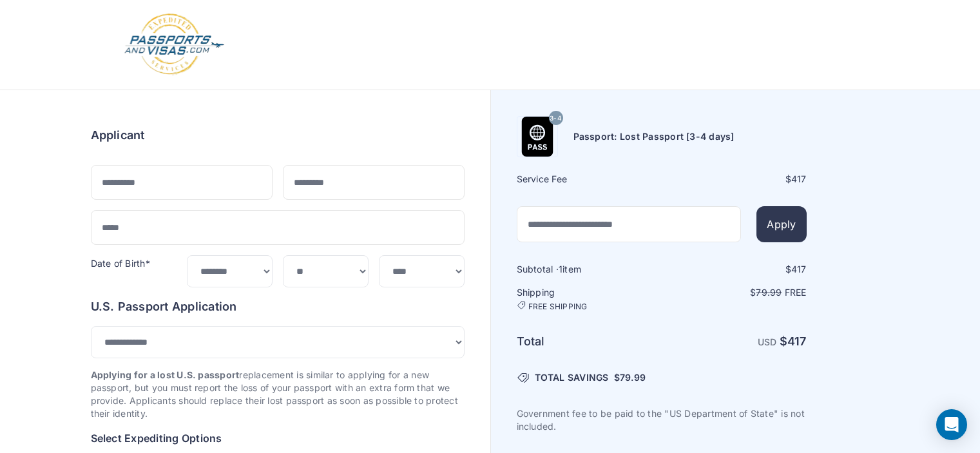  What do you see at coordinates (768, 342) in the screenshot?
I see `span: USD` at bounding box center [768, 342].